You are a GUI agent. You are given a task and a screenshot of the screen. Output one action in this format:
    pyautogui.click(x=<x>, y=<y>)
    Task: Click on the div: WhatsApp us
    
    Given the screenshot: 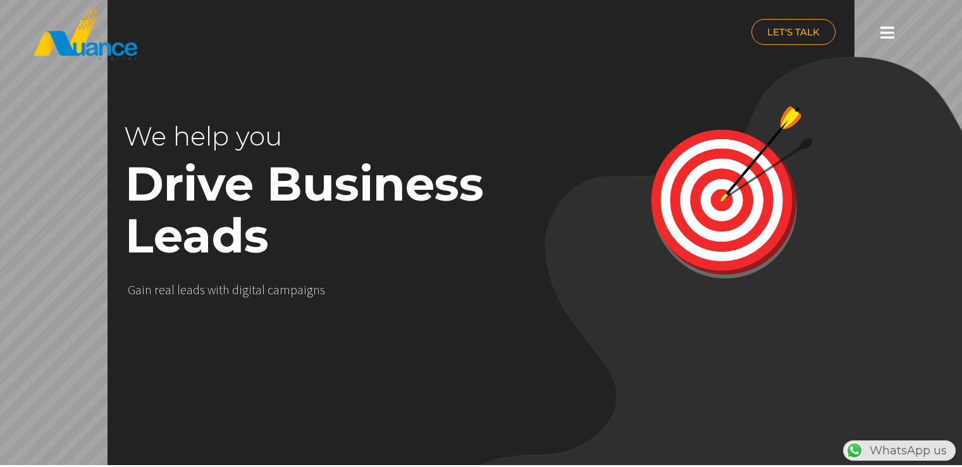 What is the action you would take?
    pyautogui.click(x=899, y=450)
    